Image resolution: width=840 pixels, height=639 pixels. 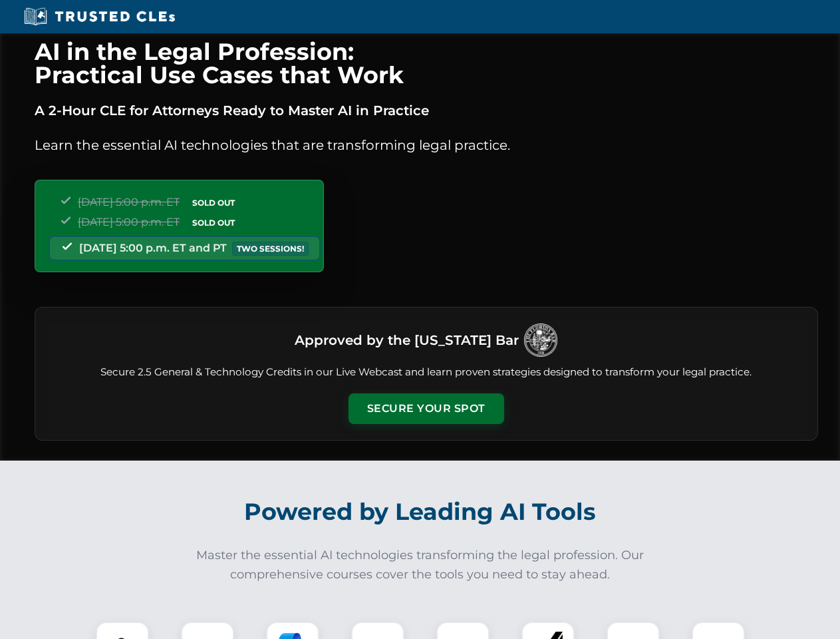 What do you see at coordinates (426, 110) in the screenshot?
I see `p: A 2-Hour CLE for Attorneys Ready to Master AI in Practice` at bounding box center [426, 110].